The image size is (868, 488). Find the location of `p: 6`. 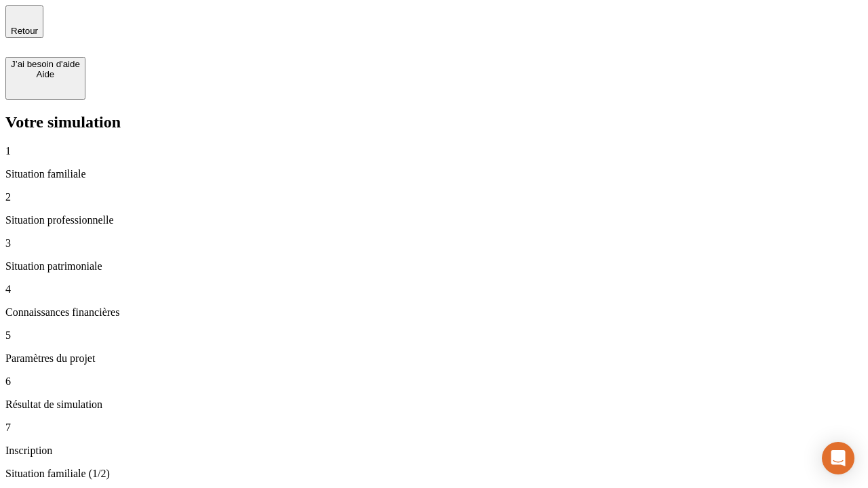

p: 6 is located at coordinates (434, 382).